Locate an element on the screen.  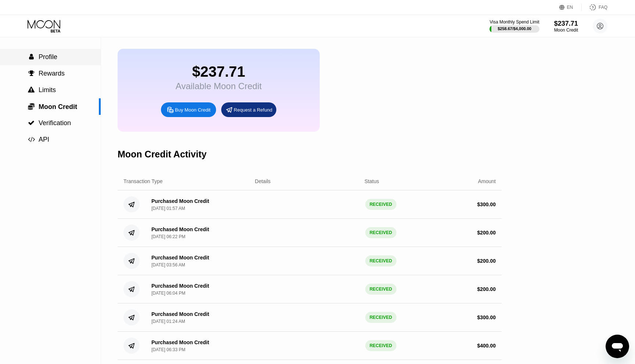
span: Moon Credit is located at coordinates (58, 107).